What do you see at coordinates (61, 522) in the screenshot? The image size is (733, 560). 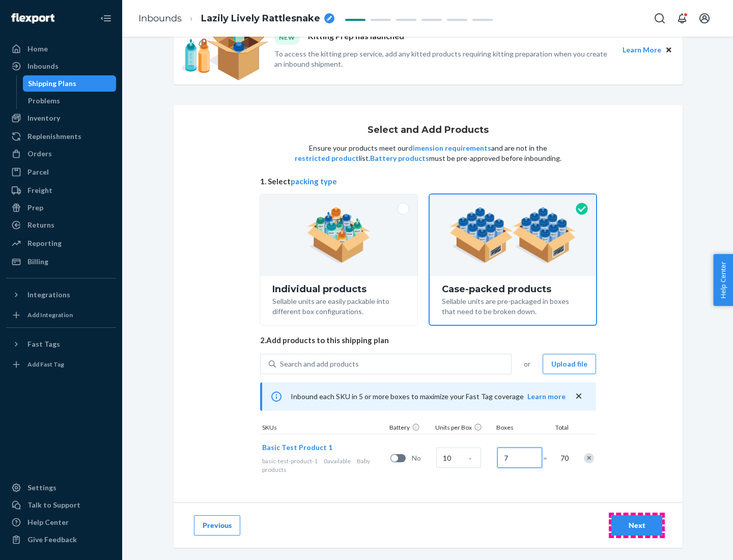 I see `a: Help Center` at bounding box center [61, 522].